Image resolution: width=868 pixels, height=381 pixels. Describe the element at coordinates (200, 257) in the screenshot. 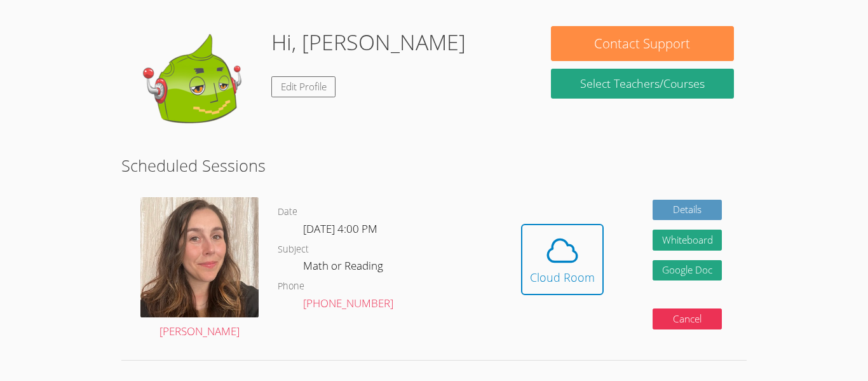

I see `img: IMG_0882.jpeg` at that location.